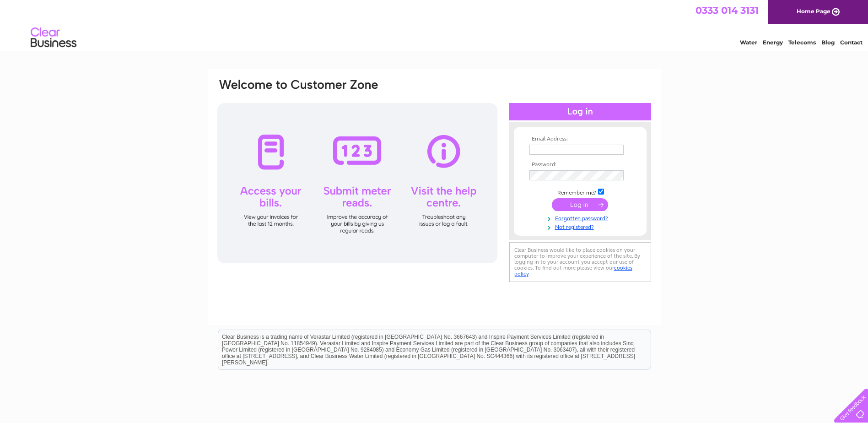  I want to click on th: Password:, so click(580, 165).